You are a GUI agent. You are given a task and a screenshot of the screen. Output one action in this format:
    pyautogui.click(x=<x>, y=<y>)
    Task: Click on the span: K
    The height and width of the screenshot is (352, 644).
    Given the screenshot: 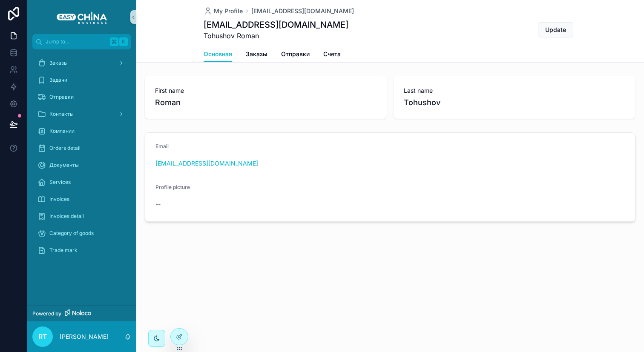 What is the action you would take?
    pyautogui.click(x=124, y=42)
    